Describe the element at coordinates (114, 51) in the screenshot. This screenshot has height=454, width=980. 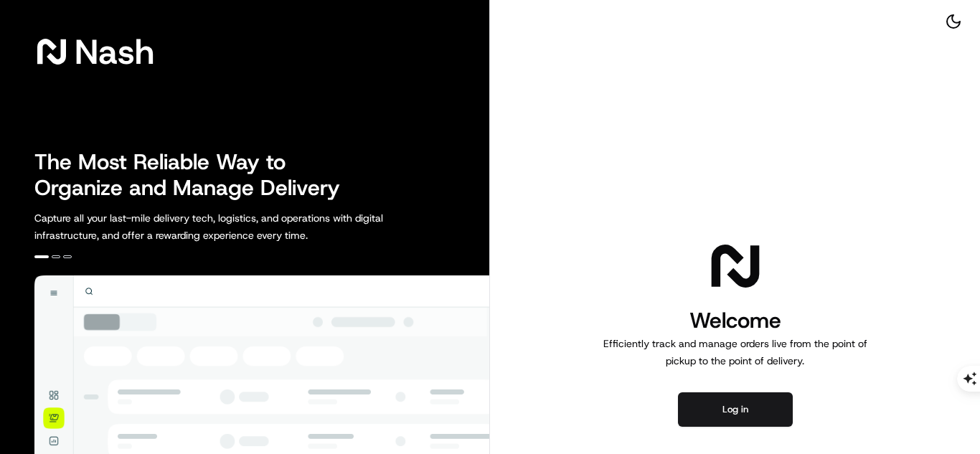
I see `span: Nash` at that location.